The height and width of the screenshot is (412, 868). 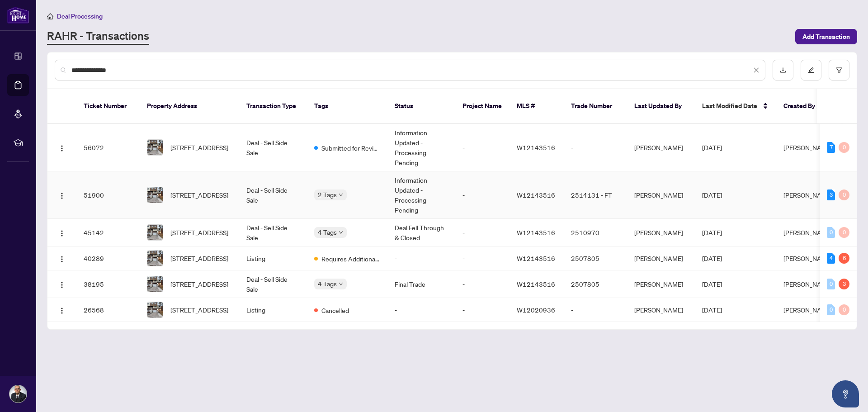 I want to click on img: logo, so click(x=18, y=15).